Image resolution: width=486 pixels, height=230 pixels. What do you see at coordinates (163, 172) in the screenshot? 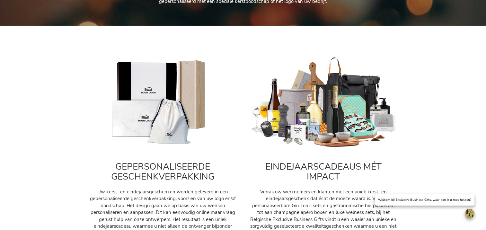
I see `h2: GEPERSONALISEERDE GESCHENKVERPAKKING` at bounding box center [163, 172].